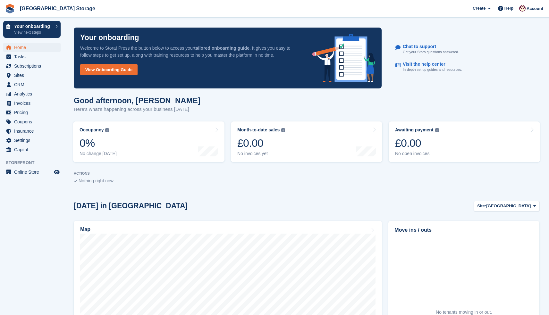 The height and width of the screenshot is (315, 549). Describe the element at coordinates (109, 70) in the screenshot. I see `a: View Onboarding Guide` at that location.